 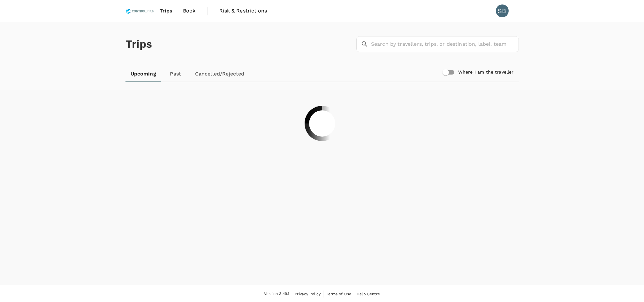 What do you see at coordinates (175, 74) in the screenshot?
I see `a: Past` at bounding box center [175, 74].